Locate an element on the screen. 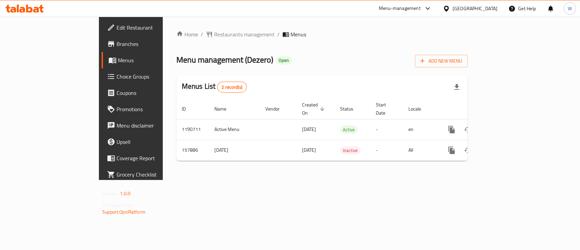 The image size is (580, 250). span: Start Date is located at coordinates (385, 109).